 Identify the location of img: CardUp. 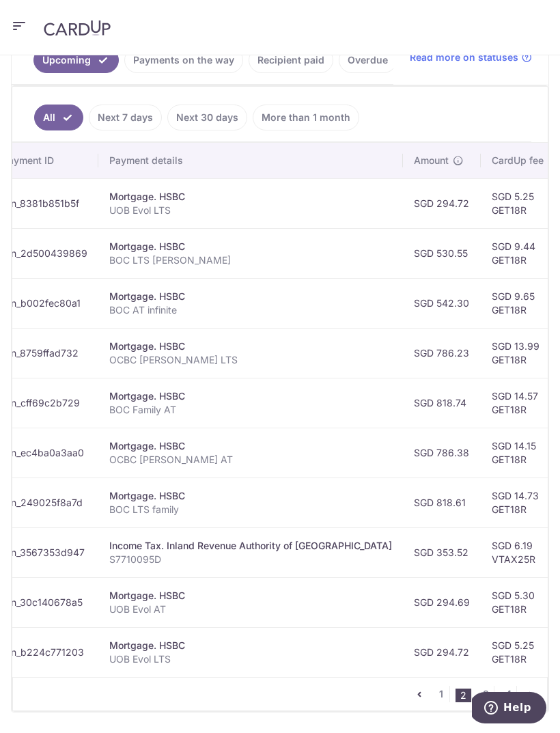
(77, 28).